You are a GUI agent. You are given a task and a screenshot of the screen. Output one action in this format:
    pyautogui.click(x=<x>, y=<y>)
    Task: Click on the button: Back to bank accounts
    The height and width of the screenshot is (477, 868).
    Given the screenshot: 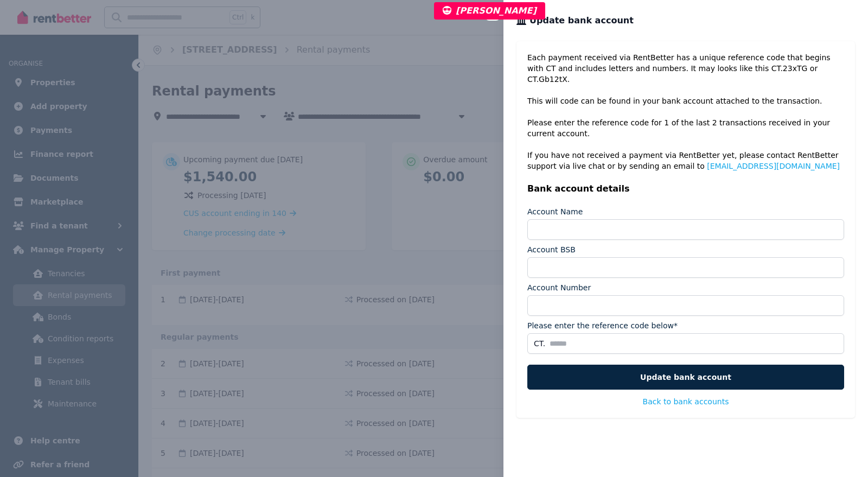 What is the action you would take?
    pyautogui.click(x=686, y=402)
    